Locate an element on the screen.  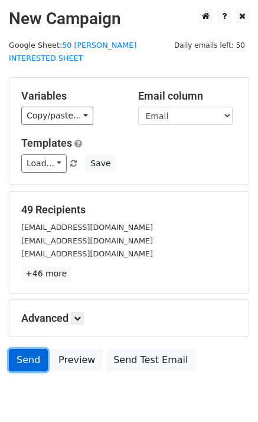
a: Preview is located at coordinates (77, 360).